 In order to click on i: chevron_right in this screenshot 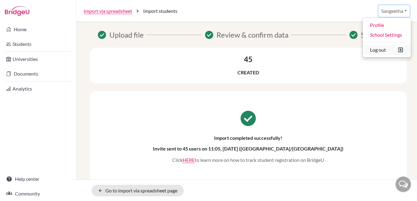, I will do `click(138, 11)`.